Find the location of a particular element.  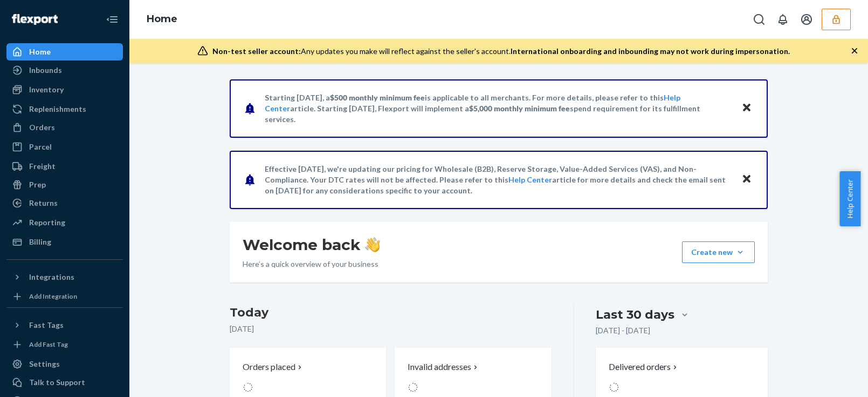

a: Orders is located at coordinates (65, 127).